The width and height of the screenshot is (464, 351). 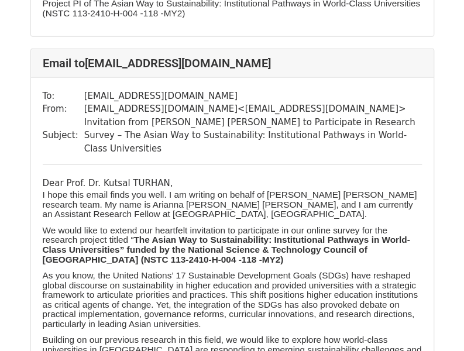 What do you see at coordinates (230, 299) in the screenshot?
I see `span: As you know, the United Nations’ 17 Sustainable Development Goals (SDGs) have reshaped global dis...` at bounding box center [230, 299].